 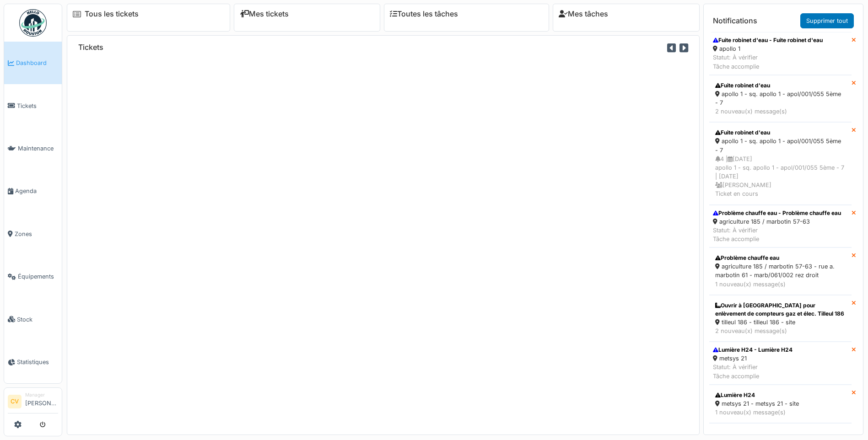 I want to click on span: Zones, so click(x=36, y=234).